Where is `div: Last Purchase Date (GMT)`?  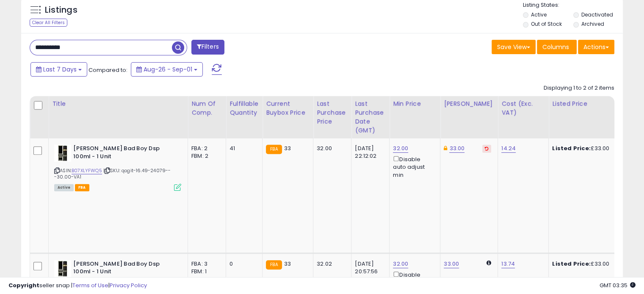 div: Last Purchase Date (GMT) is located at coordinates (370, 117).